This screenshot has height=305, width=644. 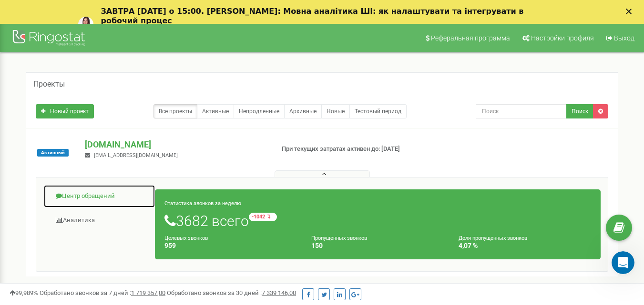 What do you see at coordinates (263, 217) in the screenshot?
I see `small: -1042` at bounding box center [263, 217].